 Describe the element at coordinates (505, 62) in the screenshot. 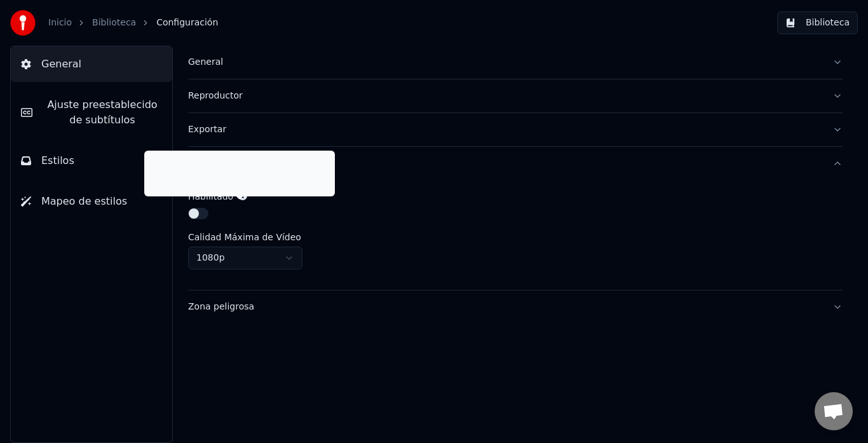

I see `div: General` at that location.